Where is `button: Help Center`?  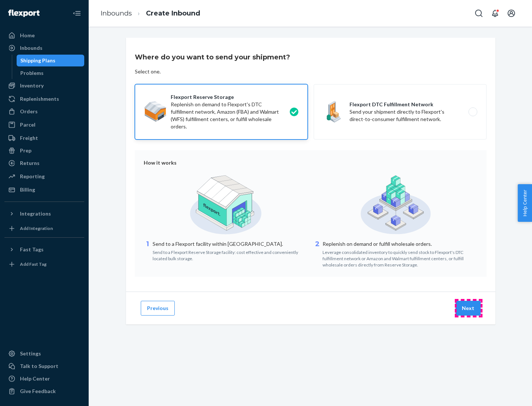 button: Help Center is located at coordinates (525, 203).